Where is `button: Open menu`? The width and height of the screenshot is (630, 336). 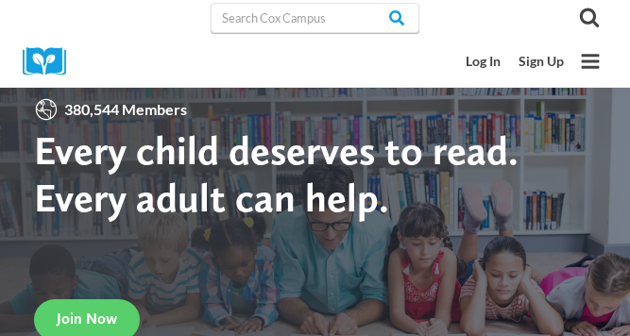
button: Open menu is located at coordinates (590, 61).